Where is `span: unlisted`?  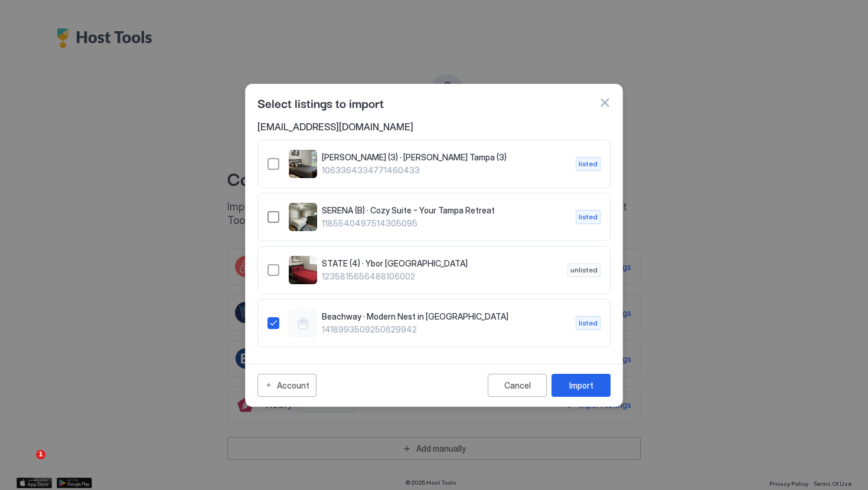
span: unlisted is located at coordinates (584, 270).